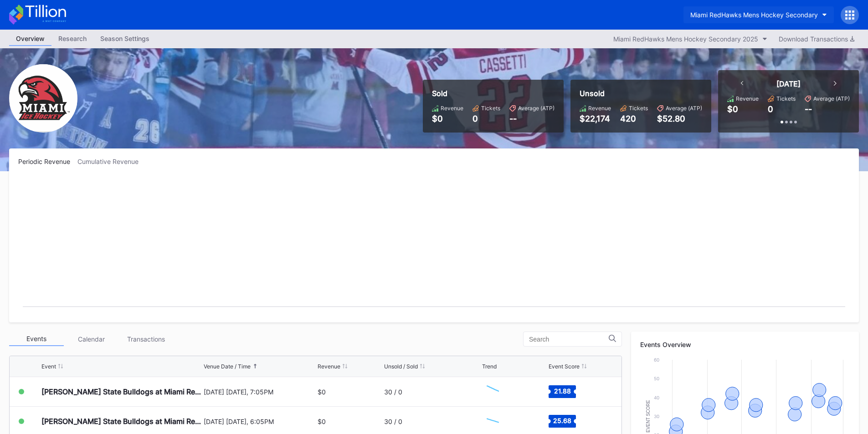 The width and height of the screenshot is (868, 434). What do you see at coordinates (816, 39) in the screenshot?
I see `div: Download Transactions` at bounding box center [816, 39].